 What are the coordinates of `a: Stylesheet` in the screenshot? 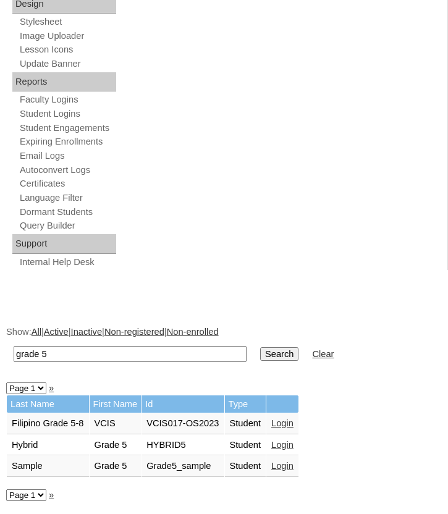 It's located at (67, 22).